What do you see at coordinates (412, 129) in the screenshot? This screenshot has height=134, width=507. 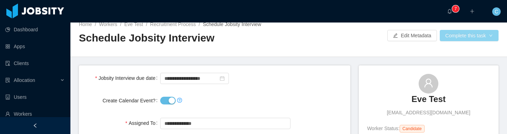 I see `span: Candidate` at bounding box center [412, 129].